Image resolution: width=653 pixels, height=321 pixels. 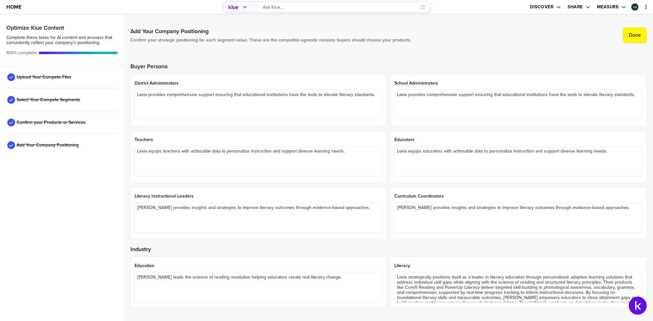 I want to click on input: Ask Klue..., so click(x=340, y=7).